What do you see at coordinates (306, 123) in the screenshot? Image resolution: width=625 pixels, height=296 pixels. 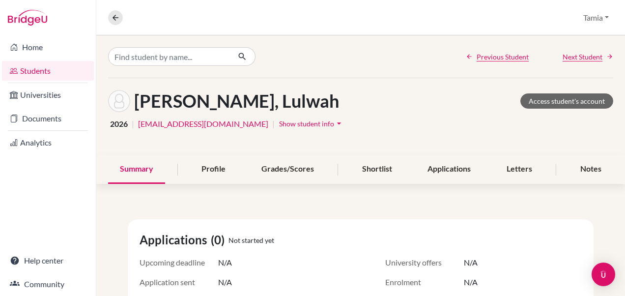 I see `span: Show student info` at bounding box center [306, 123].